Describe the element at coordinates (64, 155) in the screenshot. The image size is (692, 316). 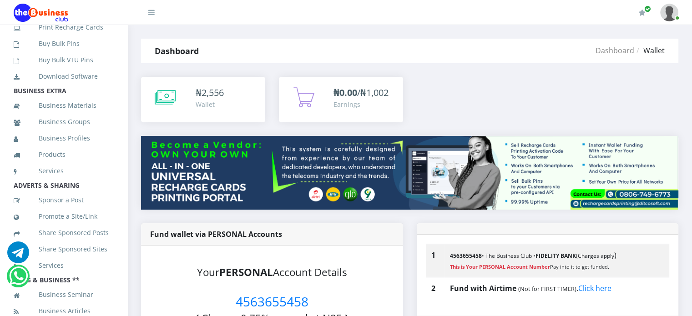
I see `a: Products` at that location.